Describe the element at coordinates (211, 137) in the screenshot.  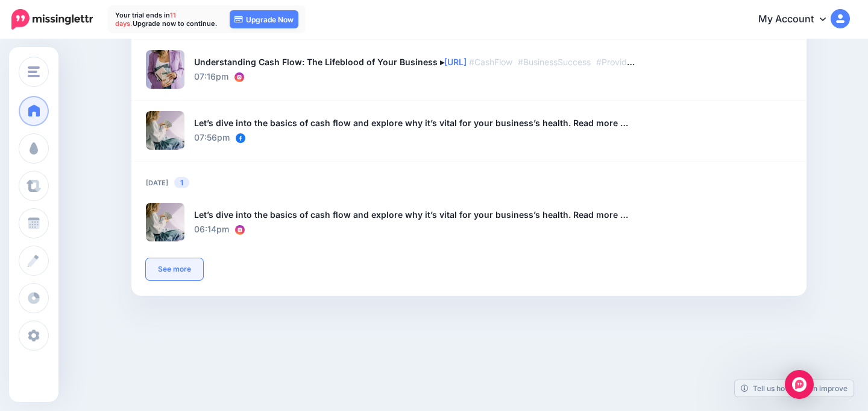
I see `span: 07:56pm` at that location.